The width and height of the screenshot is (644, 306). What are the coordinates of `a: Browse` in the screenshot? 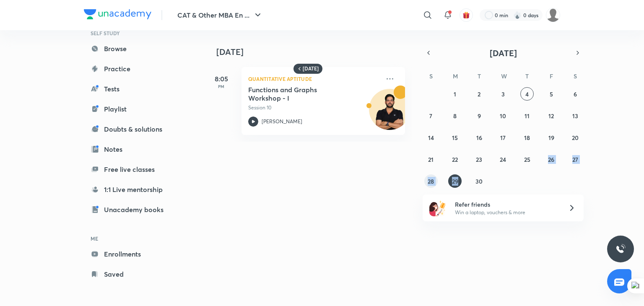 It's located at (132, 49).